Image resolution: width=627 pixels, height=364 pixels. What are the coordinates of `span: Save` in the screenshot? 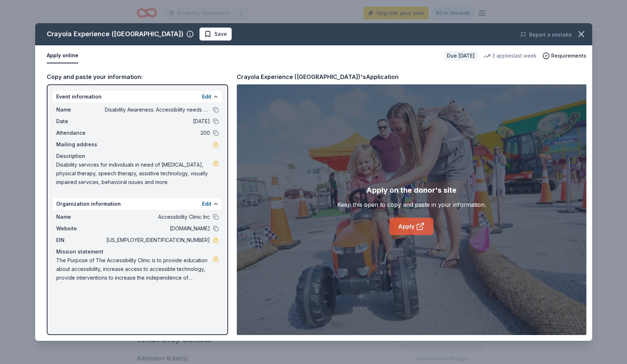 It's located at (220, 34).